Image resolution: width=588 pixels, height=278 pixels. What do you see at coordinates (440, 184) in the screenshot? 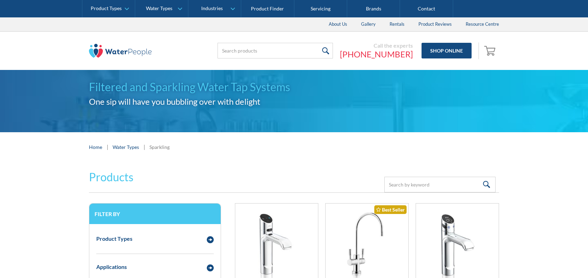
I see `input: Search by keyword` at bounding box center [440, 184].